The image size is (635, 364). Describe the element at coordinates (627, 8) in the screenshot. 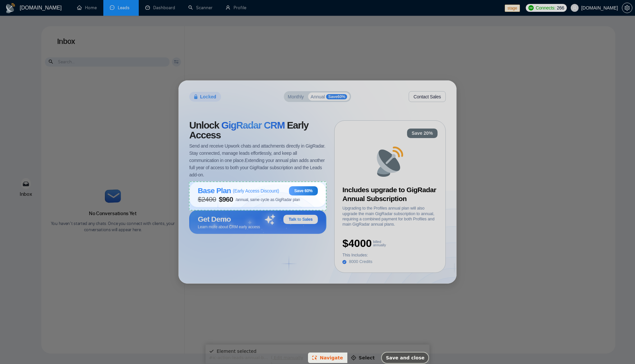

I see `span: setting` at that location.